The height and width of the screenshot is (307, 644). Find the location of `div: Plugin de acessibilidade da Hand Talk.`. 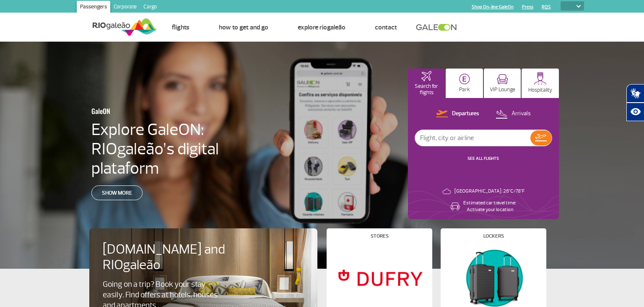

div: Plugin de acessibilidade da Hand Talk. is located at coordinates (635, 102).